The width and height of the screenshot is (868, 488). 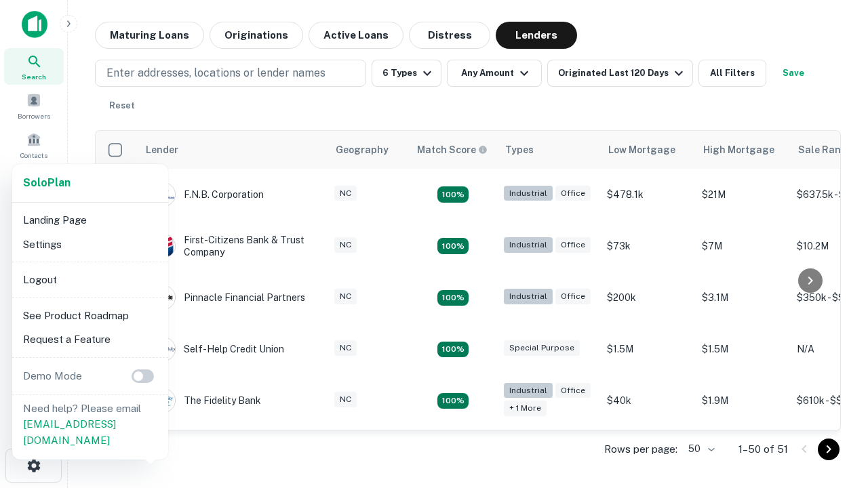 What do you see at coordinates (47, 183) in the screenshot?
I see `a: SoloPlan` at bounding box center [47, 183].